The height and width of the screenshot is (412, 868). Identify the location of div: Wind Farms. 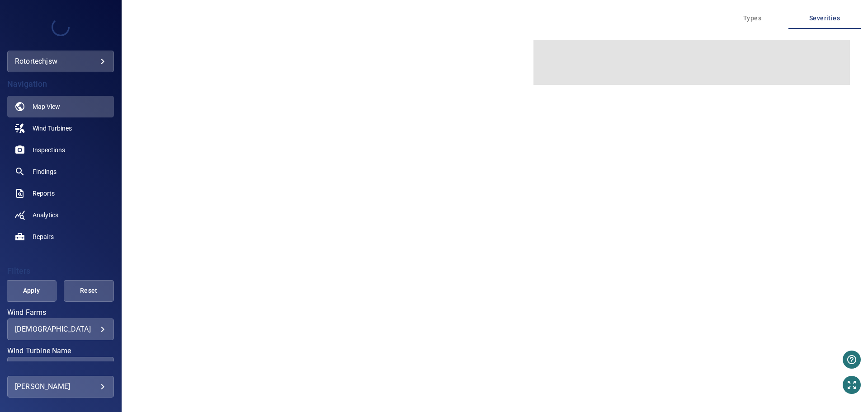
(61, 329).